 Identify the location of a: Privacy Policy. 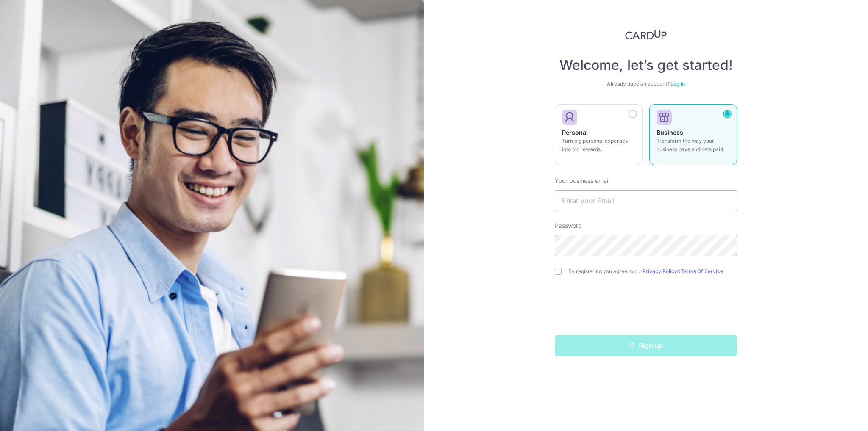
(660, 271).